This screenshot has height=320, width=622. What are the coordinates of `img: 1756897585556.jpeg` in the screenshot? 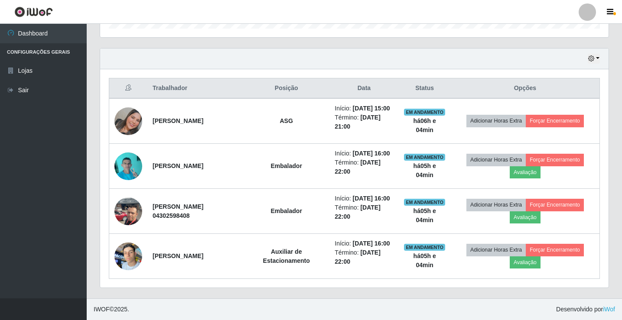 It's located at (128, 121).